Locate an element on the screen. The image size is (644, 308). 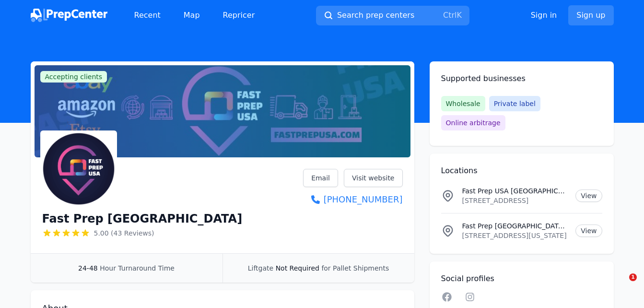
a: Email is located at coordinates (320, 178).